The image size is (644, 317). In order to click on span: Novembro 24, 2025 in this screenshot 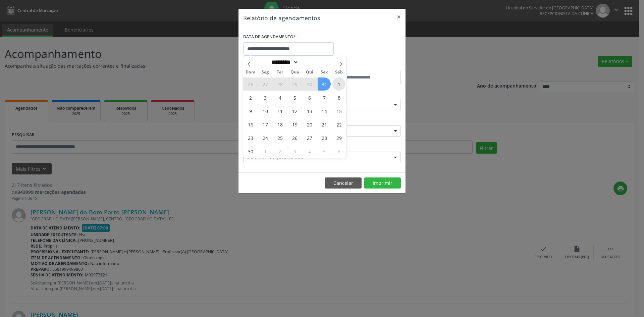, I will do `click(265, 137)`.